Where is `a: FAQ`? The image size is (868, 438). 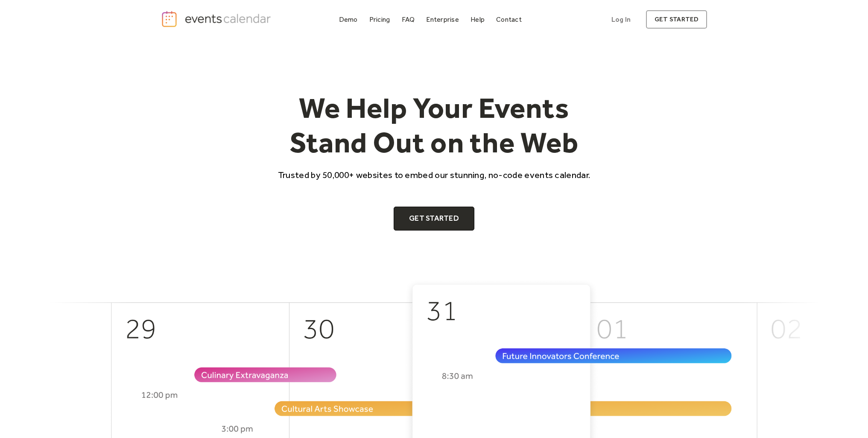
a: FAQ is located at coordinates (408, 19).